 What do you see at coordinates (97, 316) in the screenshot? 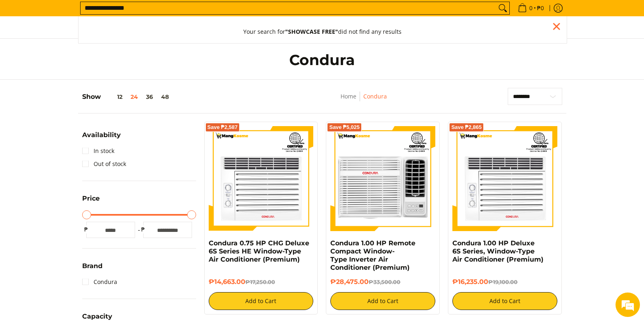
I see `span: Capacity` at bounding box center [97, 316].